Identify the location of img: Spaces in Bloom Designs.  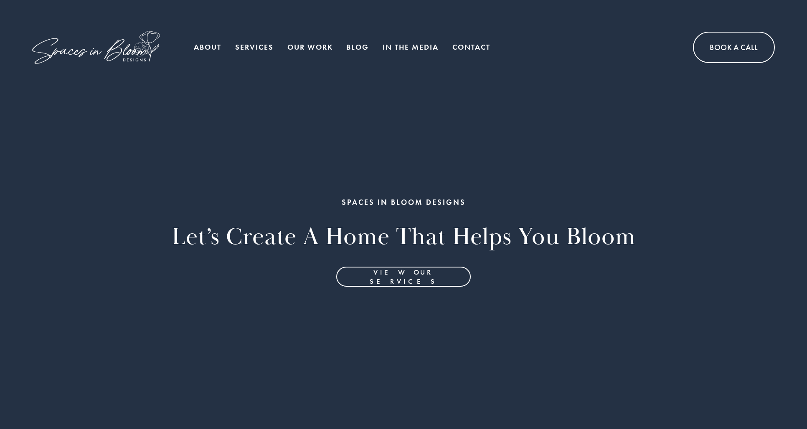
(96, 47).